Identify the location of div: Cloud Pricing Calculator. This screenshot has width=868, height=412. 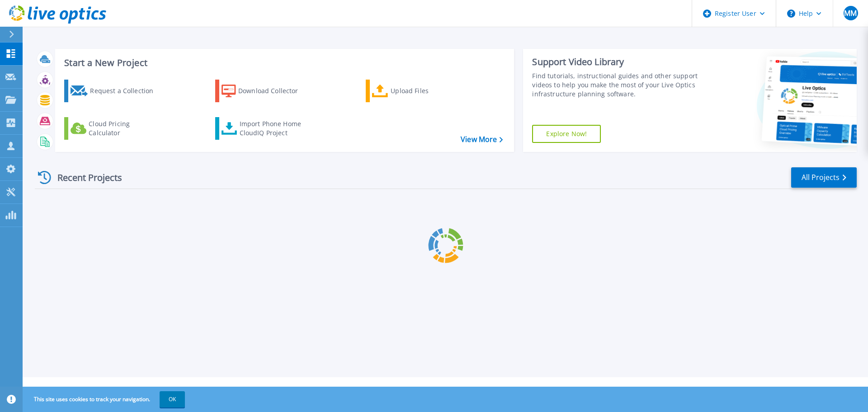
(125, 129).